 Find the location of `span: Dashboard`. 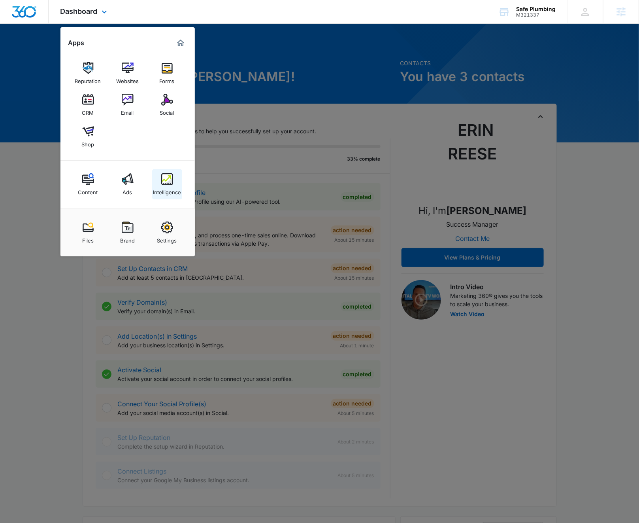

span: Dashboard is located at coordinates (79, 11).